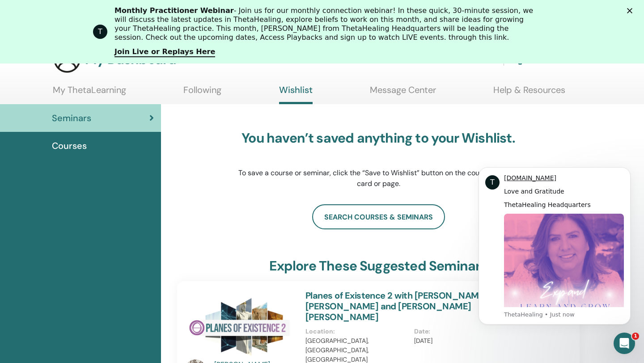 The image size is (644, 363). What do you see at coordinates (357, 331) in the screenshot?
I see `p: Location :` at bounding box center [357, 331].